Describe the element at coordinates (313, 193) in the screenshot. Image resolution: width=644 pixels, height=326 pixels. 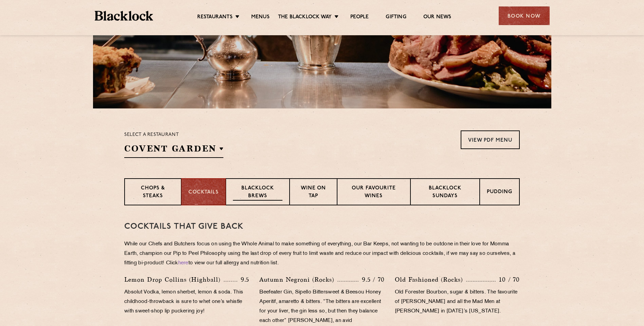
I see `p: Wine on Tap` at that location.